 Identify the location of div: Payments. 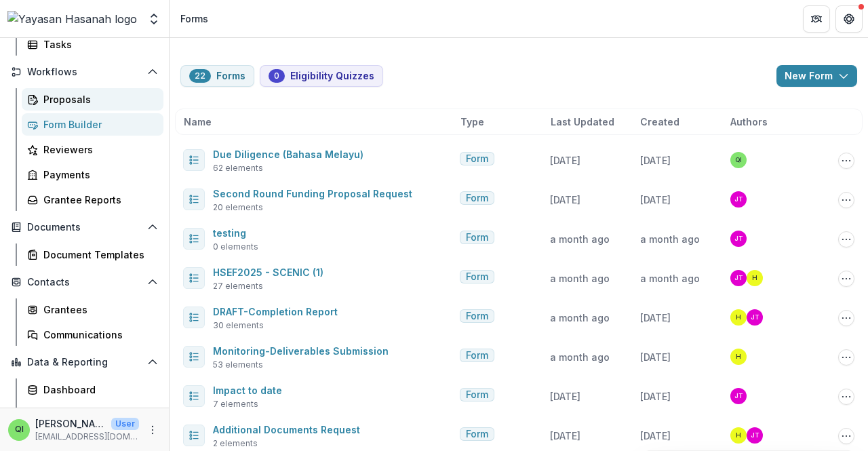
(97, 174).